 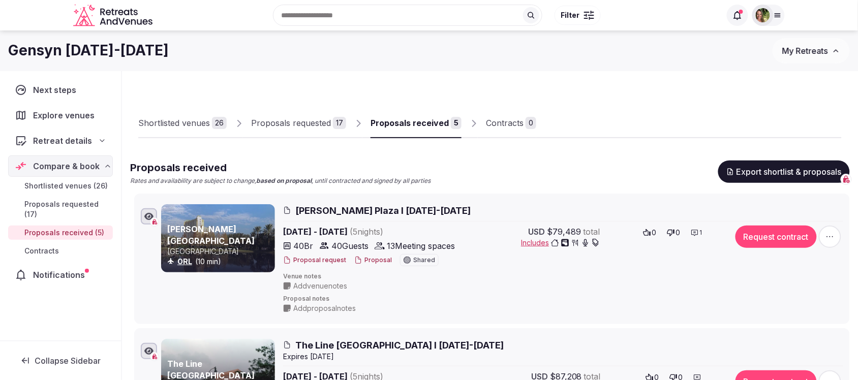 I want to click on span: Shared, so click(x=424, y=260).